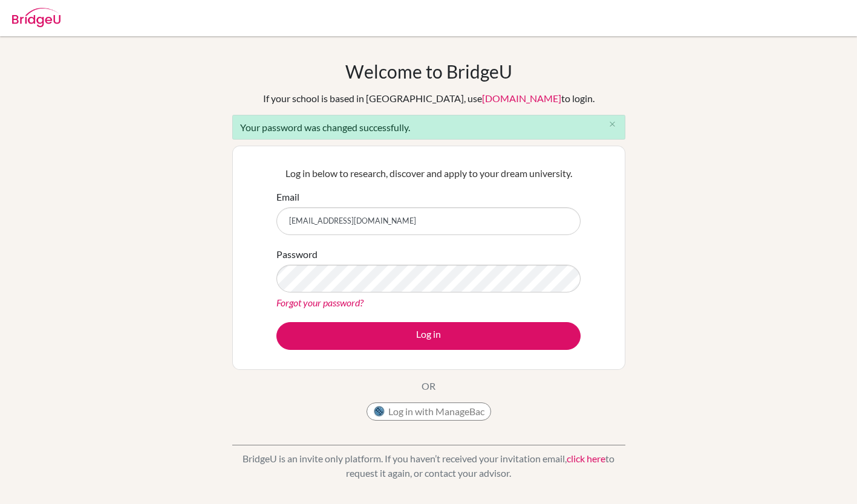 This screenshot has width=857, height=504. I want to click on h1: Welcome to BridgeU, so click(428, 71).